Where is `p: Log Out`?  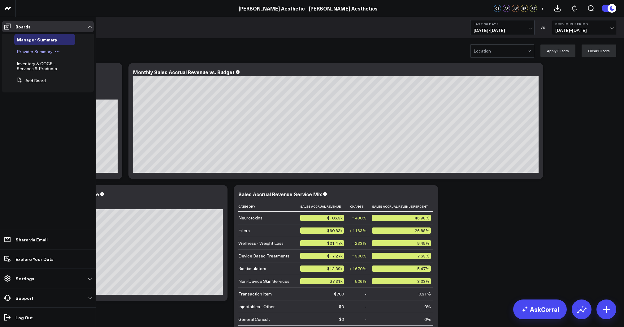 p: Log Out is located at coordinates (24, 318).